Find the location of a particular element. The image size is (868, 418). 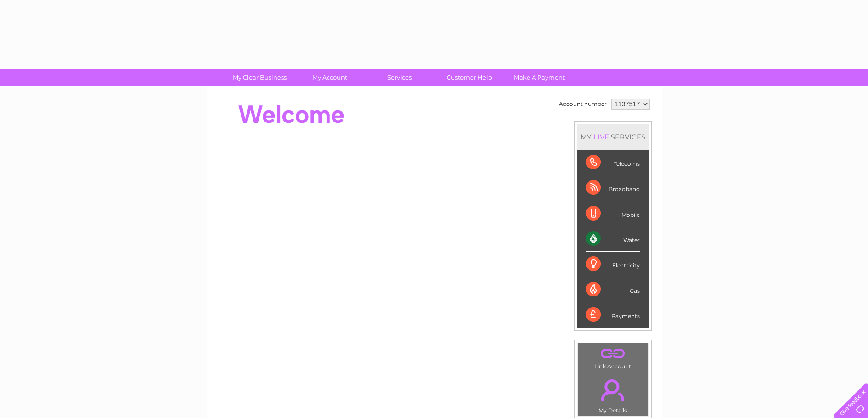

a: My Clear Business is located at coordinates (259, 77).